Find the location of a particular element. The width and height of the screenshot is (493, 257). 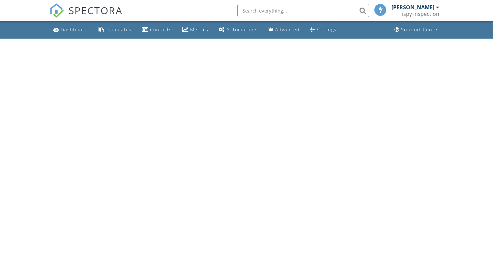

div: Support Center is located at coordinates (420, 29).